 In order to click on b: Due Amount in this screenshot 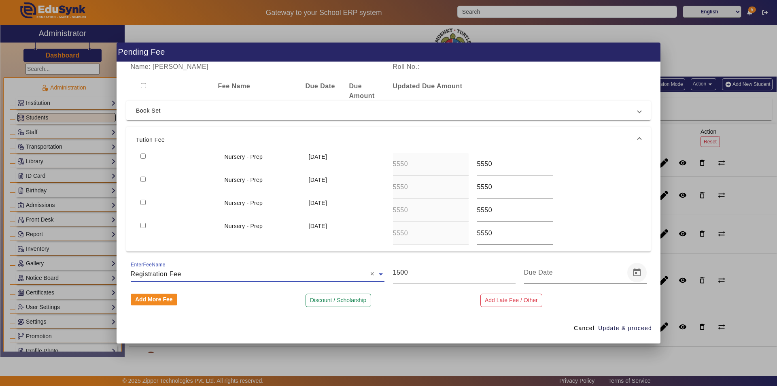, I will do `click(362, 91)`.